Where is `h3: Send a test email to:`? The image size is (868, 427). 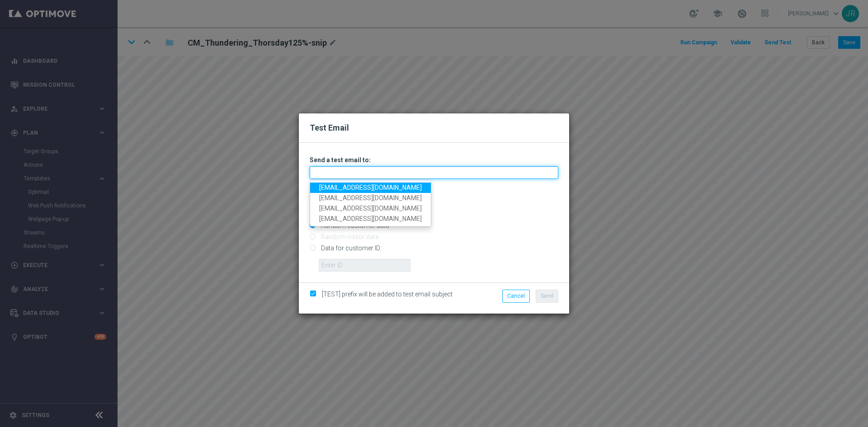 h3: Send a test email to: is located at coordinates (434, 160).